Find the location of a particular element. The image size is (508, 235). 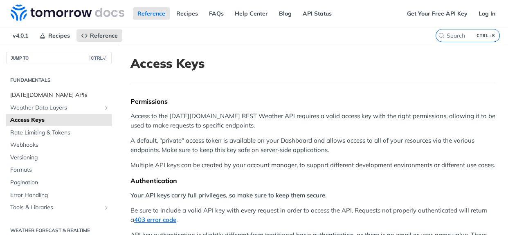

span: Weather Data Layers is located at coordinates (56, 108).